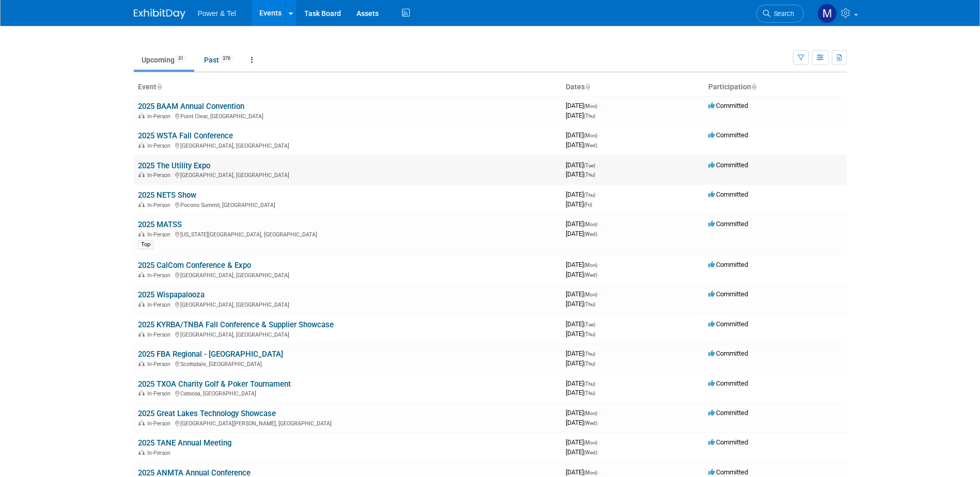 The height and width of the screenshot is (477, 980). I want to click on a: 2025 Great Lakes Technology Showcase, so click(207, 413).